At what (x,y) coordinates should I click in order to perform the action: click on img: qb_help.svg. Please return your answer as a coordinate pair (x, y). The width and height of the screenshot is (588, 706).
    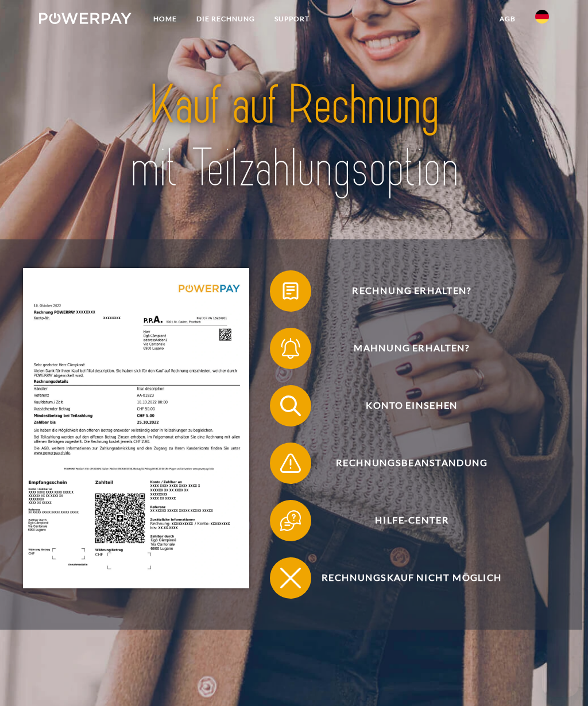
    Looking at the image, I should click on (290, 521).